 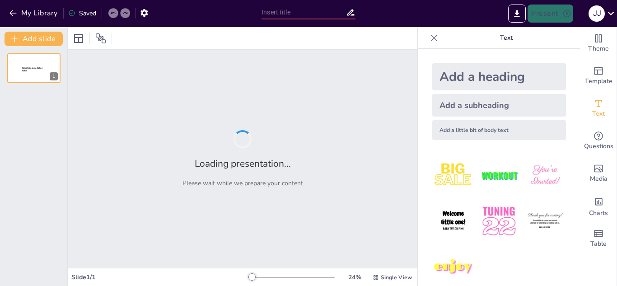 I want to click on div: Get real-time input from your audience, so click(x=599, y=141).